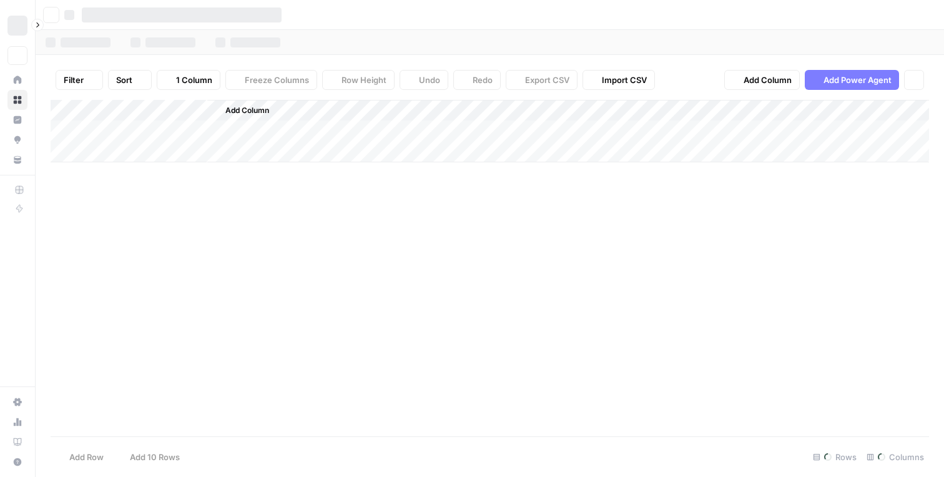 Image resolution: width=944 pixels, height=477 pixels. What do you see at coordinates (624, 80) in the screenshot?
I see `span: Import CSV` at bounding box center [624, 80].